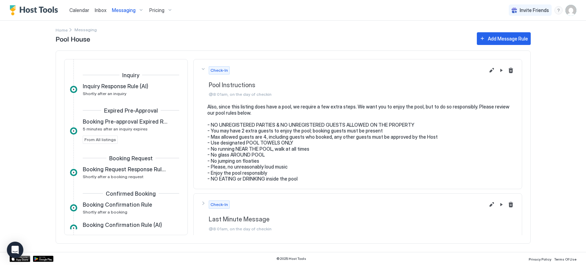  I want to click on span: From All listings, so click(100, 140).